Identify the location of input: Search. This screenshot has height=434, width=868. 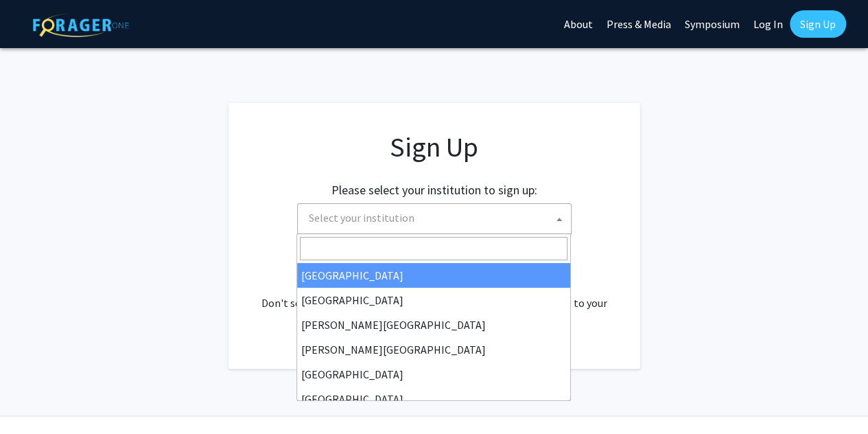
(434, 249).